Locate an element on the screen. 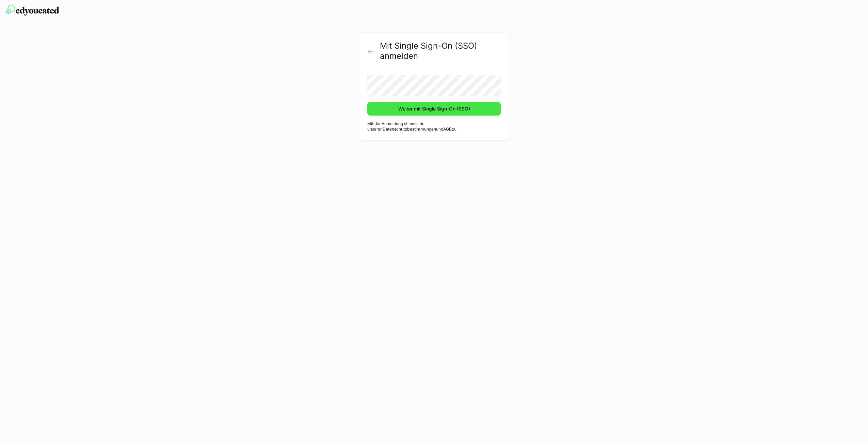 This screenshot has width=868, height=444. img: edyoucated is located at coordinates (32, 10).